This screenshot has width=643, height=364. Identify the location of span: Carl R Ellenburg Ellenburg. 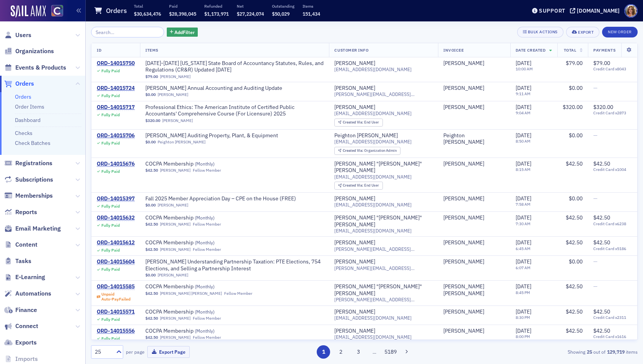
(474, 290).